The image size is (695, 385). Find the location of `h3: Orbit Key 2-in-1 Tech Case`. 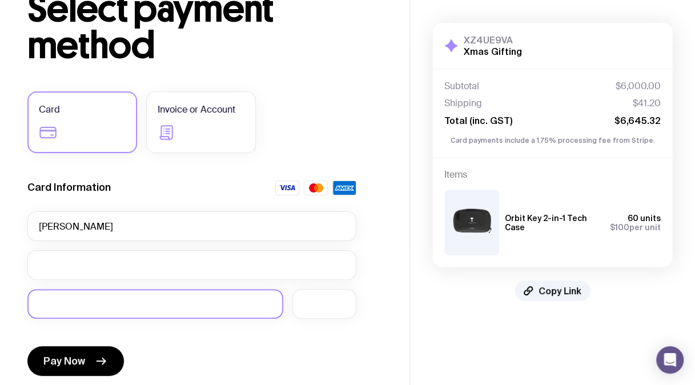

h3: Orbit Key 2-in-1 Tech Case is located at coordinates (553, 223).